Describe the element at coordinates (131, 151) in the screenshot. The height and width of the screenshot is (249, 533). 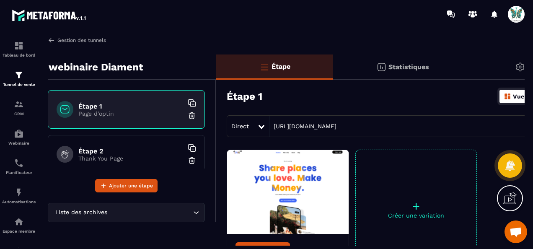
I see `h6: Étape 2` at that location.